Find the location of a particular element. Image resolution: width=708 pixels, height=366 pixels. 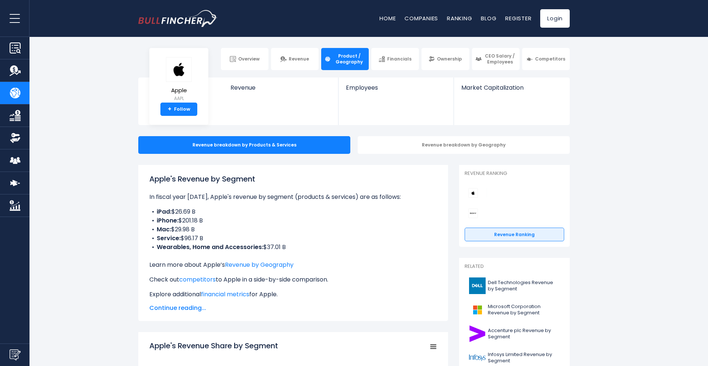

a: +Follow is located at coordinates (179, 109).